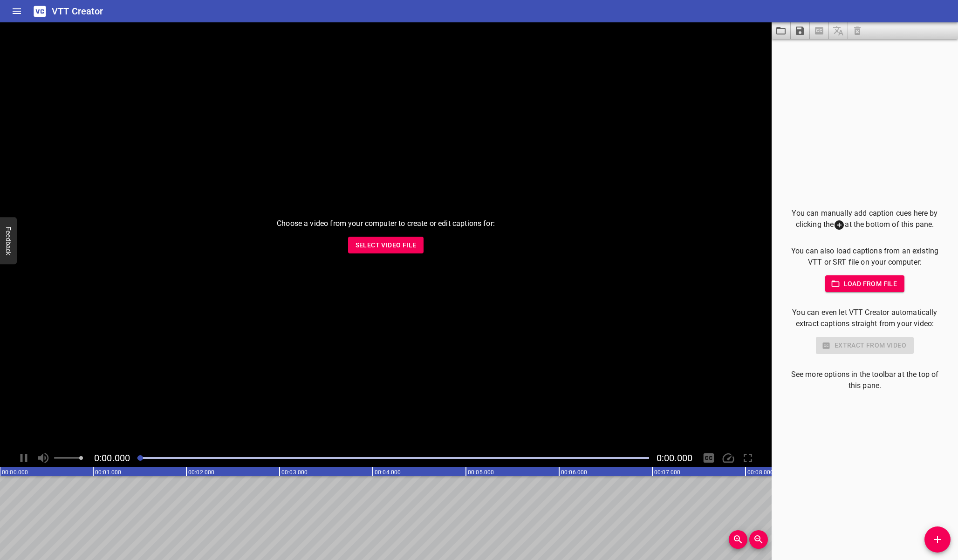 Image resolution: width=958 pixels, height=560 pixels. I want to click on text: 00:00.000, so click(15, 473).